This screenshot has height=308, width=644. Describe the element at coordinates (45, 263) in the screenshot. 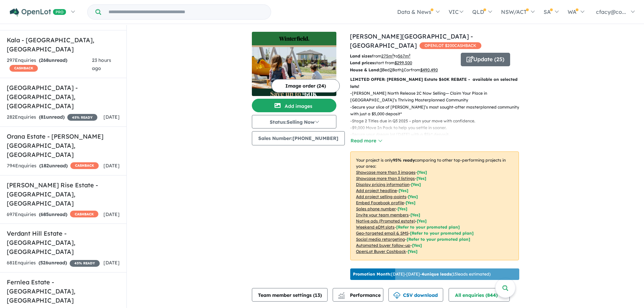

I see `span: 526` at that location.